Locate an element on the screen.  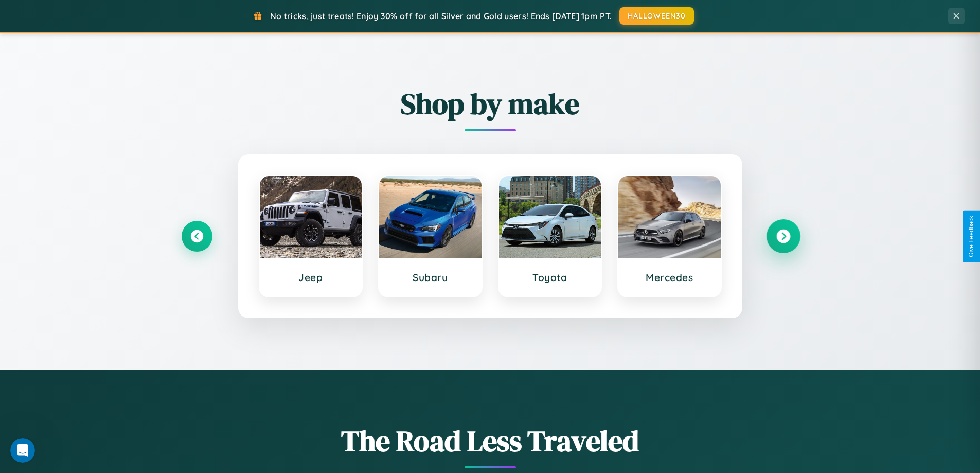
h2: Shop by make is located at coordinates (490, 103).